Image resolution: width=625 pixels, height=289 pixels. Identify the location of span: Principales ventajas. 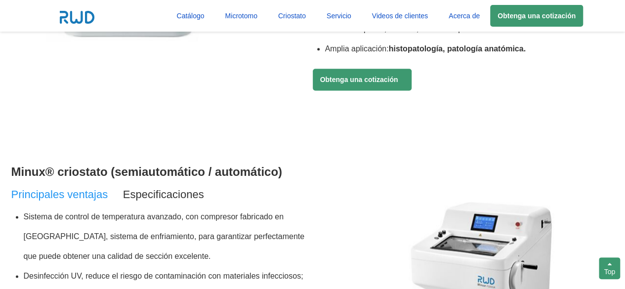
(60, 194).